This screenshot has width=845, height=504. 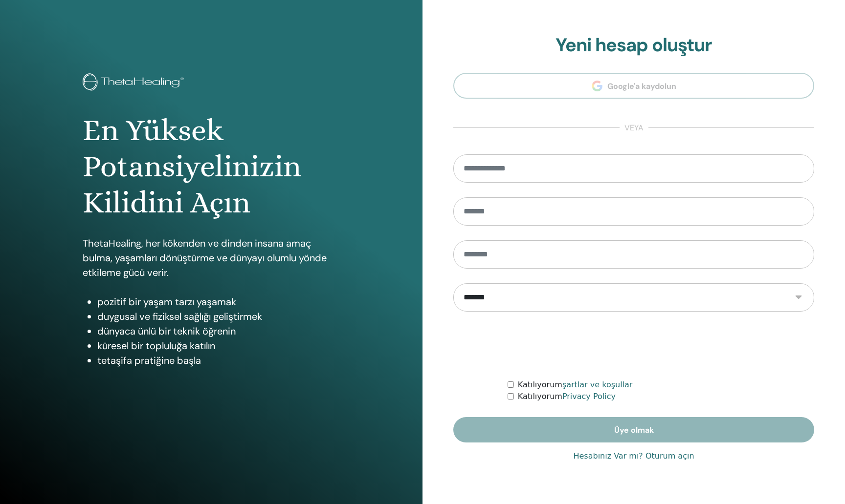 What do you see at coordinates (218, 361) in the screenshot?
I see `li: tetaşifa pratiğine başla` at bounding box center [218, 361].